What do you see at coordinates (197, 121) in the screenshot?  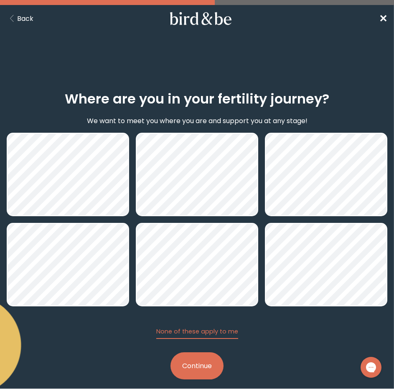 I see `p: We want to meet you where you are and support you at any stage!` at bounding box center [197, 121].